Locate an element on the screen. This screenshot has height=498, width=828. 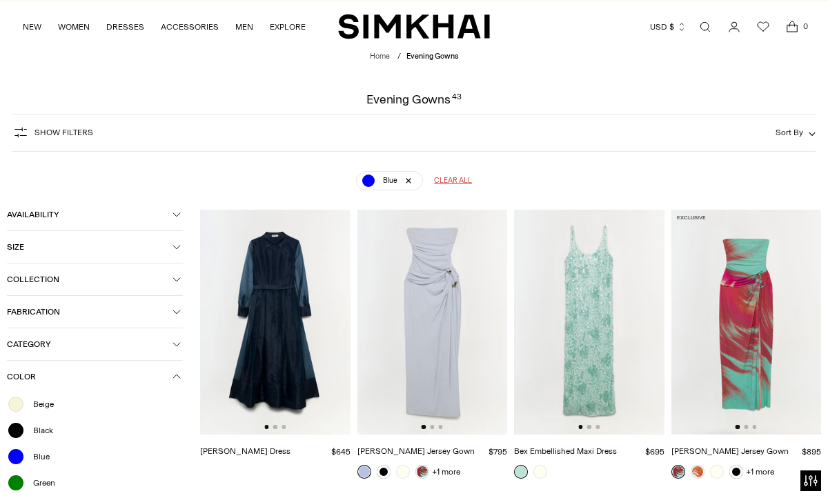
a: SIMKHAI is located at coordinates (414, 26).